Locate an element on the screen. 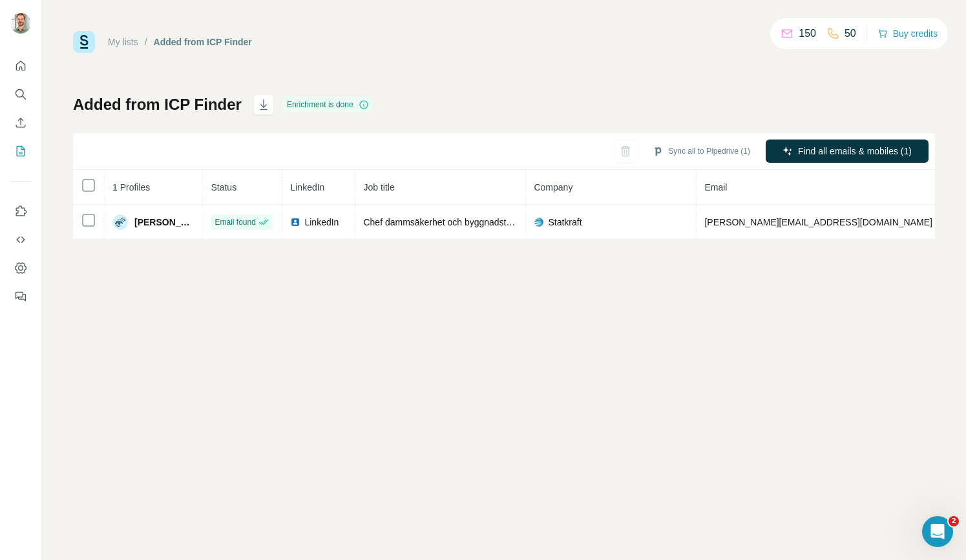 Image resolution: width=966 pixels, height=560 pixels. img: company-logo is located at coordinates (539, 222).